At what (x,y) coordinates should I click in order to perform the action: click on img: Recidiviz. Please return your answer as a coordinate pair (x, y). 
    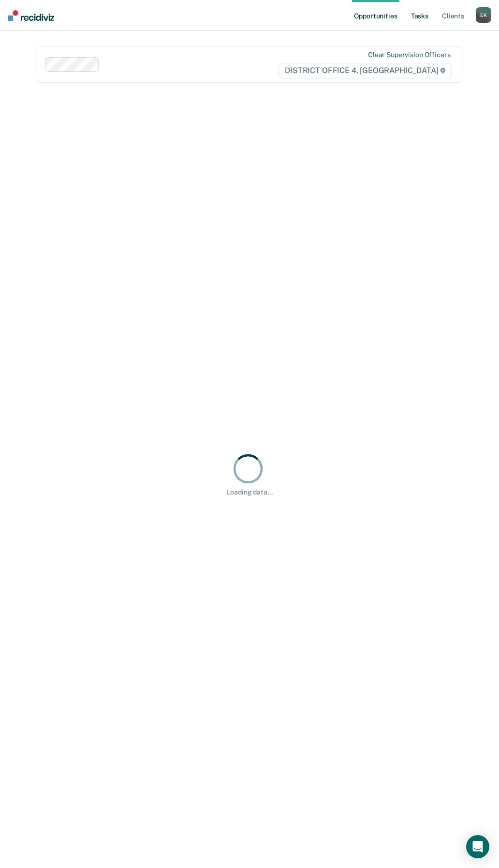
    Looking at the image, I should click on (31, 16).